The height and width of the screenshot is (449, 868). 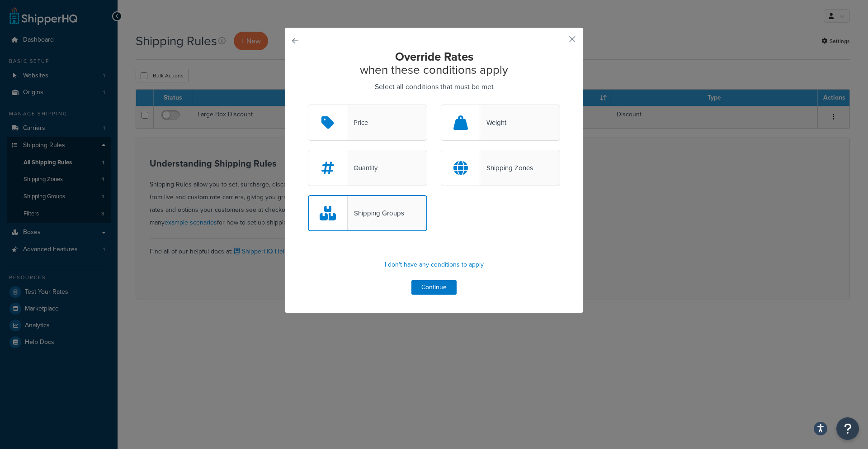 I want to click on button: Continue, so click(x=434, y=287).